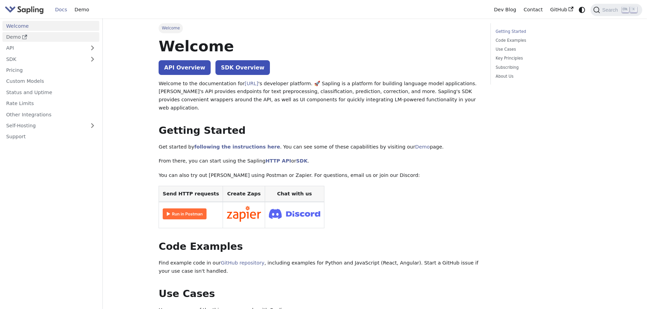 The height and width of the screenshot is (309, 647). What do you see at coordinates (61, 10) in the screenshot?
I see `a: Docs` at bounding box center [61, 10].